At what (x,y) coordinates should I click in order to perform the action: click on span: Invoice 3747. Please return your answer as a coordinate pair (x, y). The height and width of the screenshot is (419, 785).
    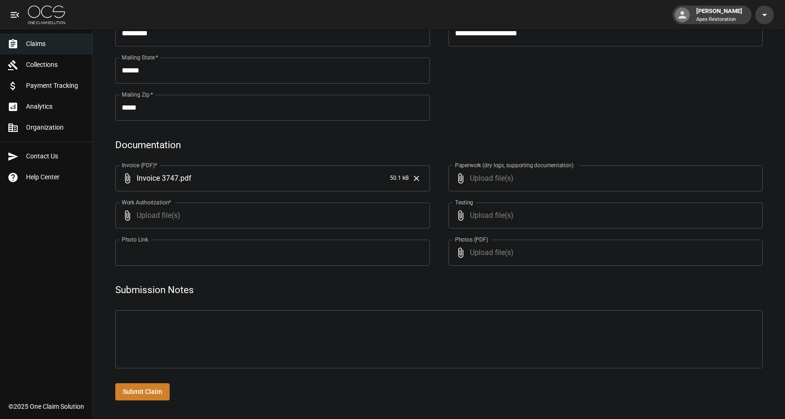
    Looking at the image, I should click on (158, 178).